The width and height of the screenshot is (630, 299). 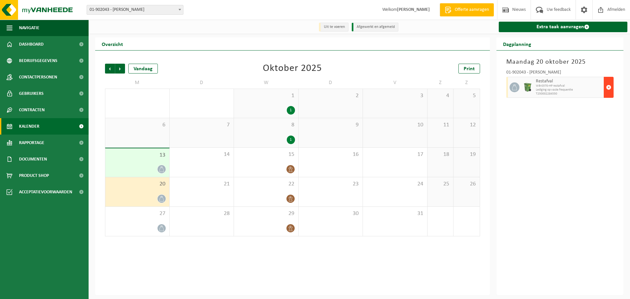 What do you see at coordinates (441, 96) in the screenshot?
I see `span: 4` at bounding box center [441, 96].